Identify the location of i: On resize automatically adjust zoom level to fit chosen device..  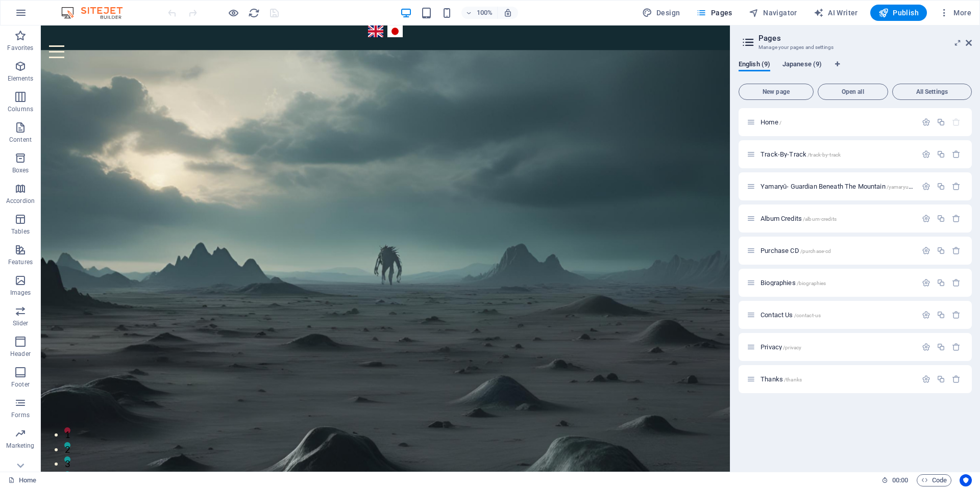
(508, 13).